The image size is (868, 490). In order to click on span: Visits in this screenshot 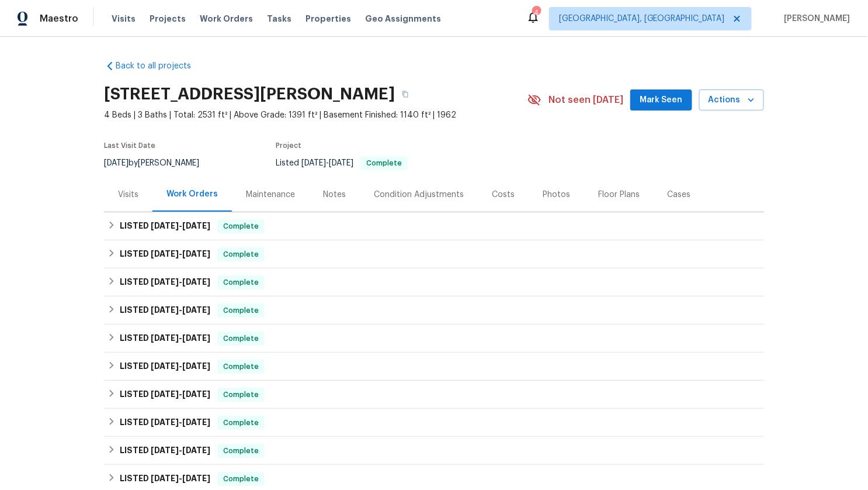, I will do `click(123, 18)`.